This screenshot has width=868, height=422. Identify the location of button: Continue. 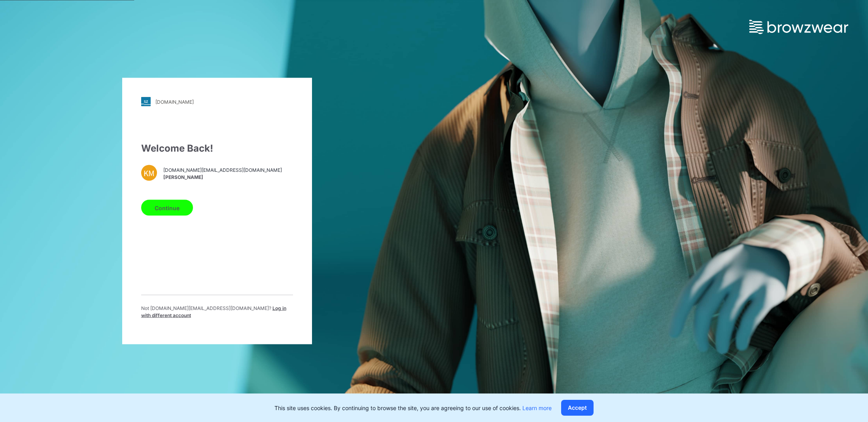
(167, 208).